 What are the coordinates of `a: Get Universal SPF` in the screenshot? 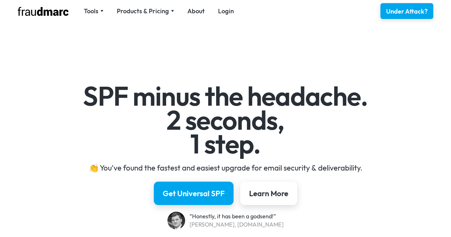 It's located at (194, 194).